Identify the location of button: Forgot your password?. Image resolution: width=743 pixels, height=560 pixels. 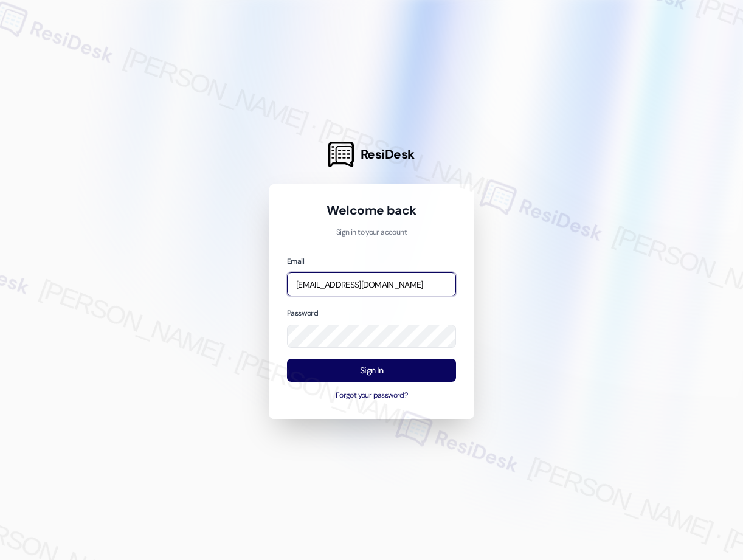
(371, 396).